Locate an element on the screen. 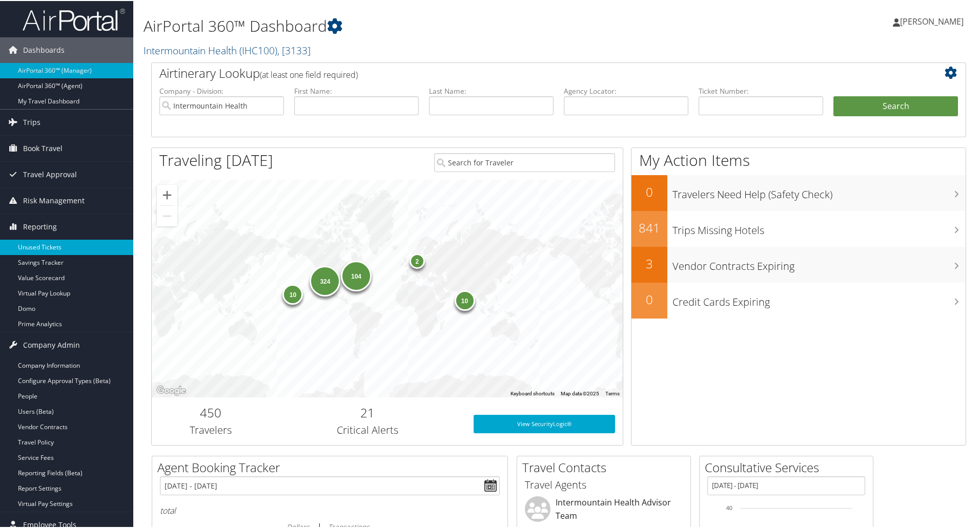  h2: Agent Booking Tracker is located at coordinates (332, 467).